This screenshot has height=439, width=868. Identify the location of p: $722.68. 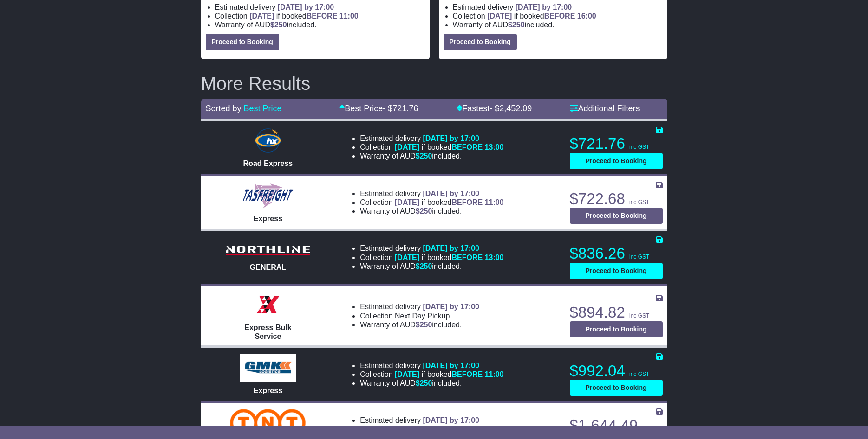
(616, 199).